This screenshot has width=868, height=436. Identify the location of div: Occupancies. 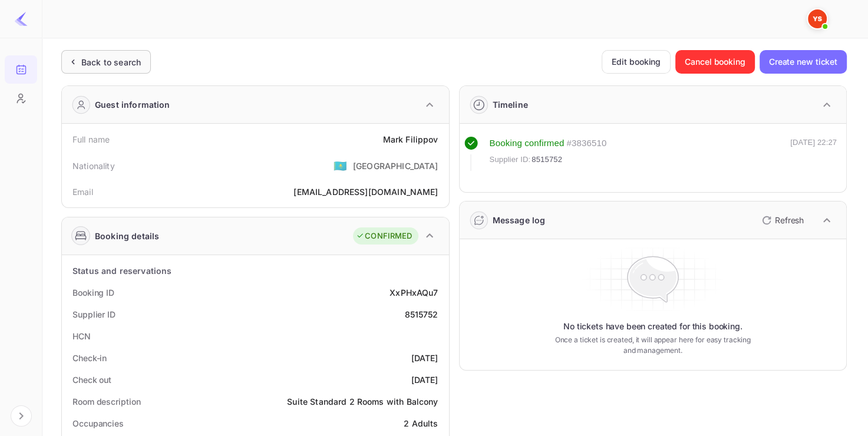
(98, 423).